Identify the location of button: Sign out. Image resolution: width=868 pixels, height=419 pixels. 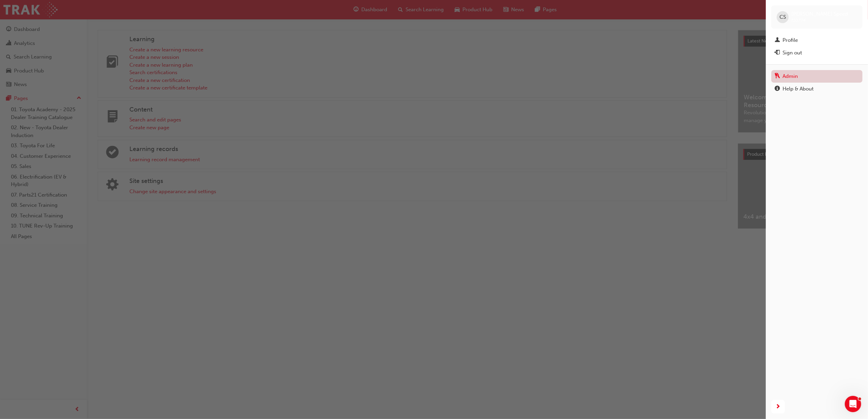
(817, 53).